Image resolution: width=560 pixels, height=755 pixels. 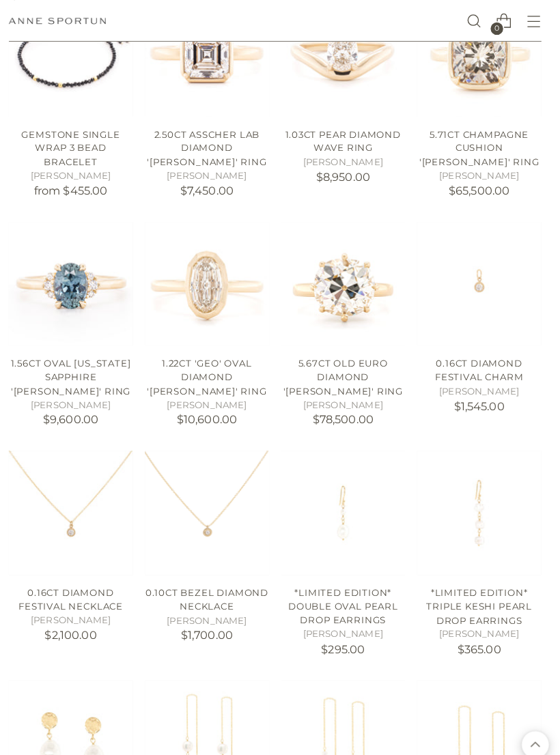 I want to click on span: $1,700.00, so click(x=213, y=624).